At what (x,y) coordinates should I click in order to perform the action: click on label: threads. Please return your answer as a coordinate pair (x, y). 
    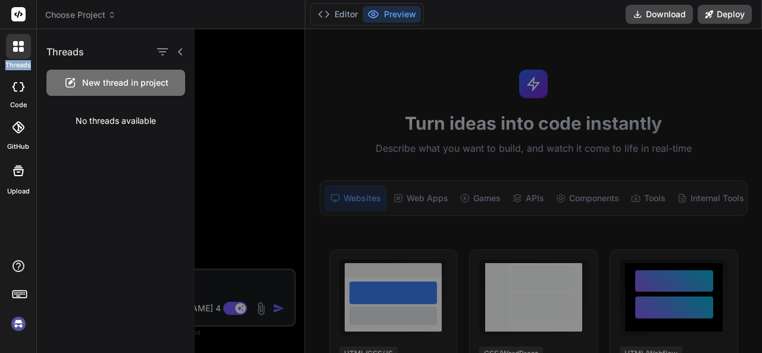
    Looking at the image, I should click on (18, 65).